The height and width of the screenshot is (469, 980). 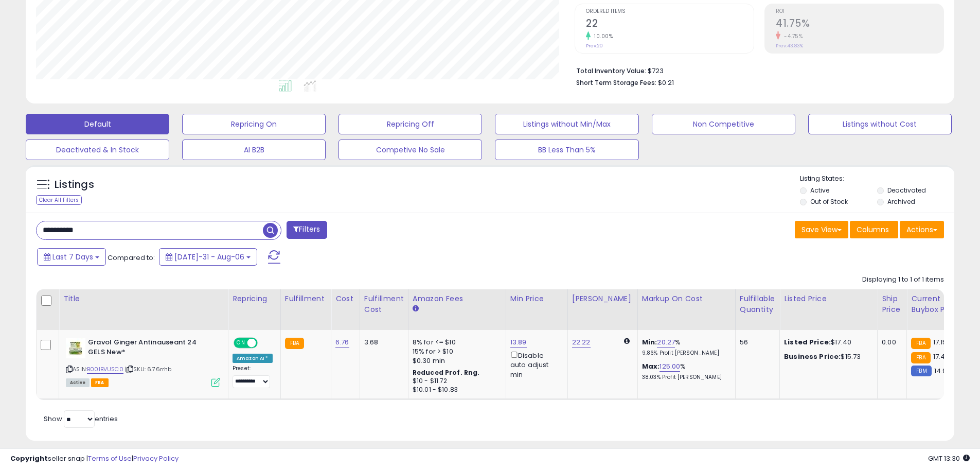 I want to click on strong: Copyright, so click(x=29, y=458).